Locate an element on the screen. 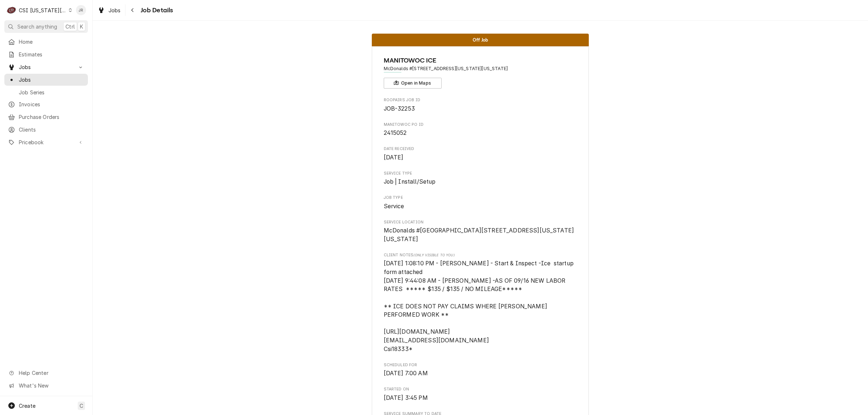  span: Help Center is located at coordinates (51, 373).